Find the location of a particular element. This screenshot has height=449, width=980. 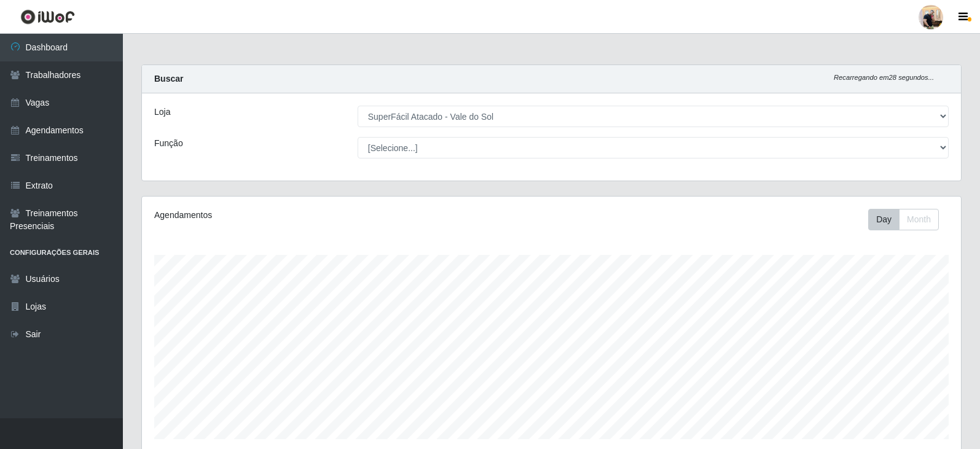

button: Day is located at coordinates (884, 220).